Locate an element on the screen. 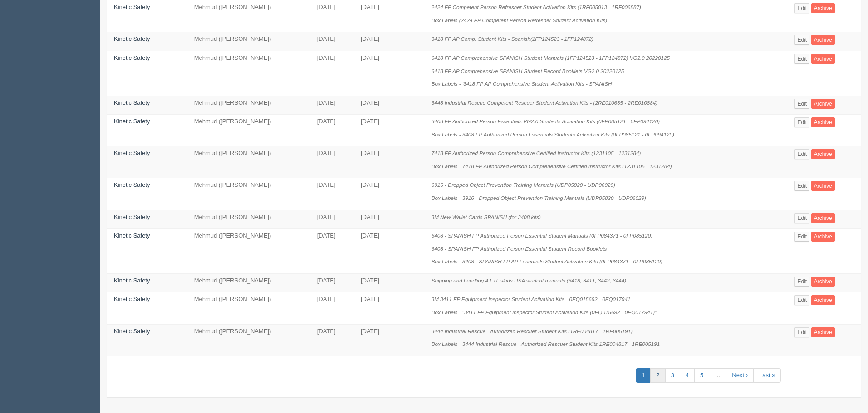 This screenshot has height=413, width=868. i: 6916 - Dropped Object Prevention Training Manuals (UDP05820 - UDP06029) is located at coordinates (523, 184).